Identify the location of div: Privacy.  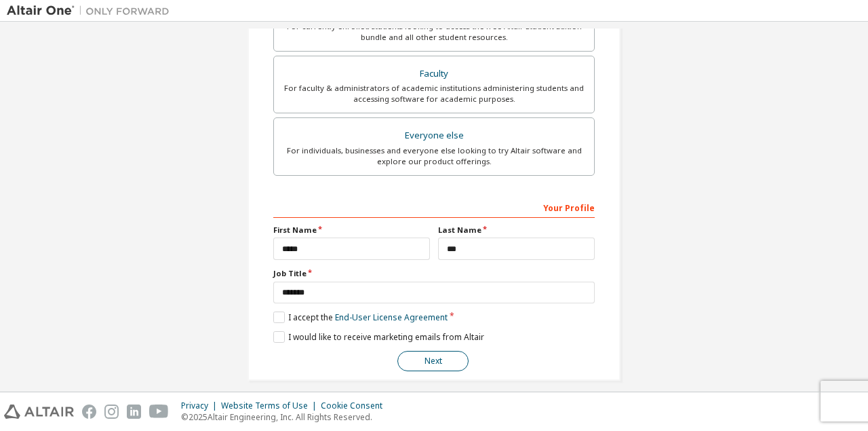
(201, 406).